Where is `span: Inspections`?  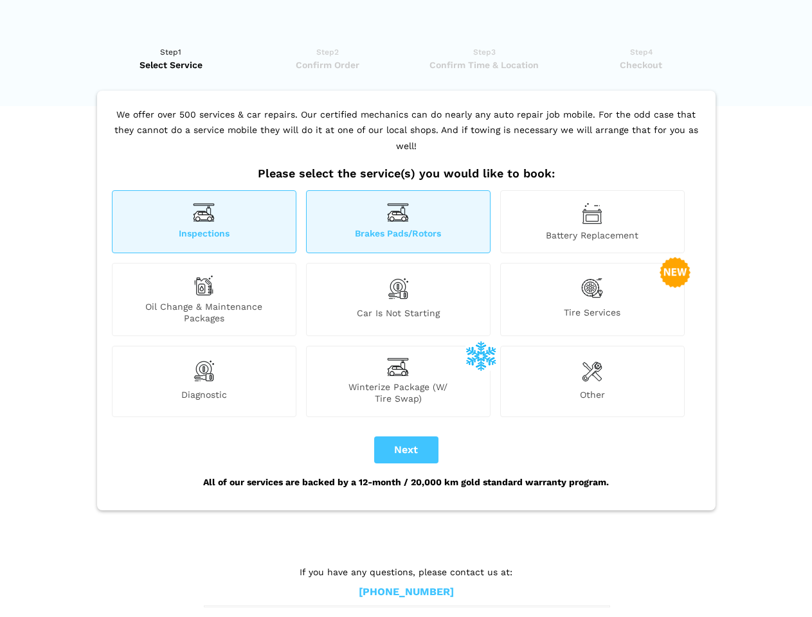 span: Inspections is located at coordinates (204, 234).